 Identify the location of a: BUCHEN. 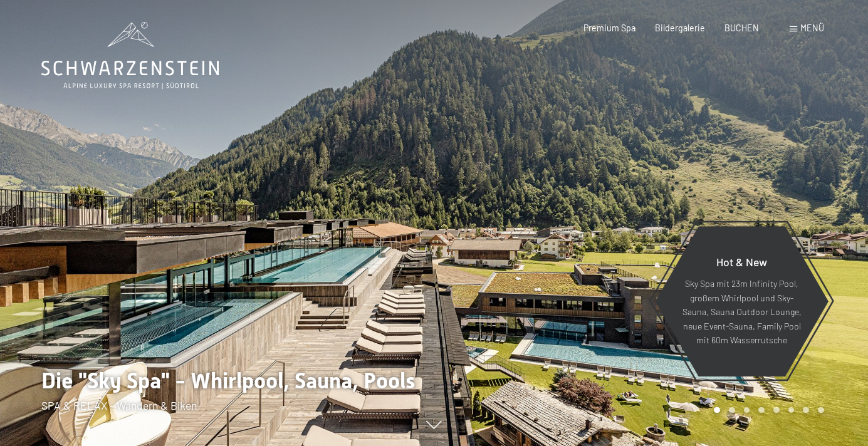
(741, 27).